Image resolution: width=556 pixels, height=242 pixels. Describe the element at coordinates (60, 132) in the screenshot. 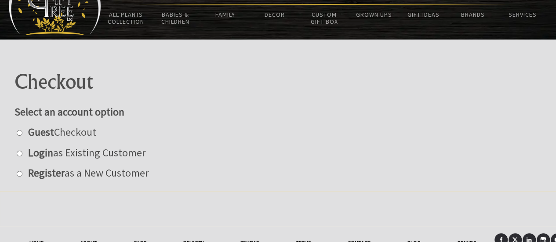

I see `label: Checkout` at that location.